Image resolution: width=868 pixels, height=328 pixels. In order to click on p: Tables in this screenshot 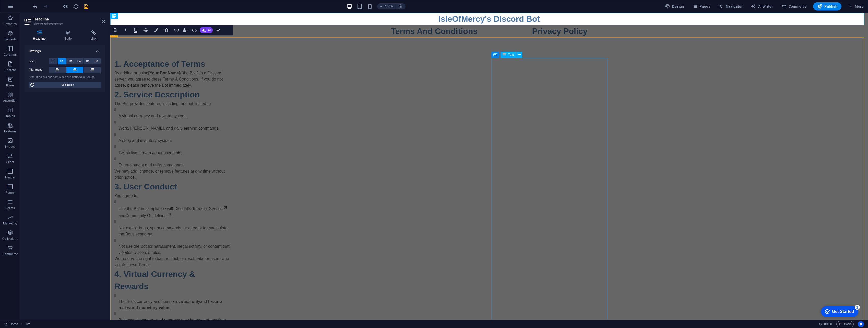, I will do `click(10, 116)`.